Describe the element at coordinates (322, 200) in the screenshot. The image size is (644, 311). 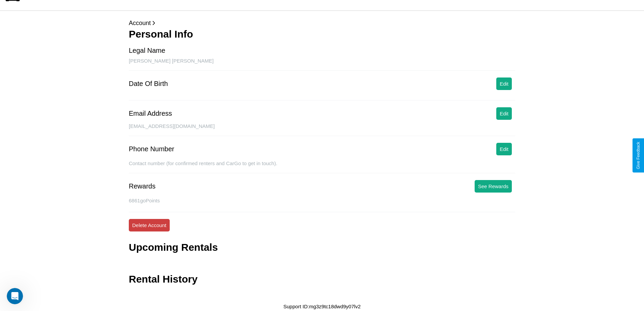
I see `p: 6861 goPoints` at that location.